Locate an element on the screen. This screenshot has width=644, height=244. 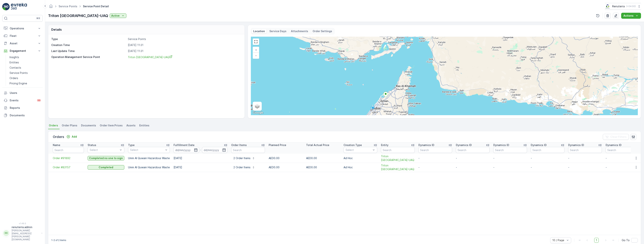
p: Planned Price is located at coordinates (277, 145).